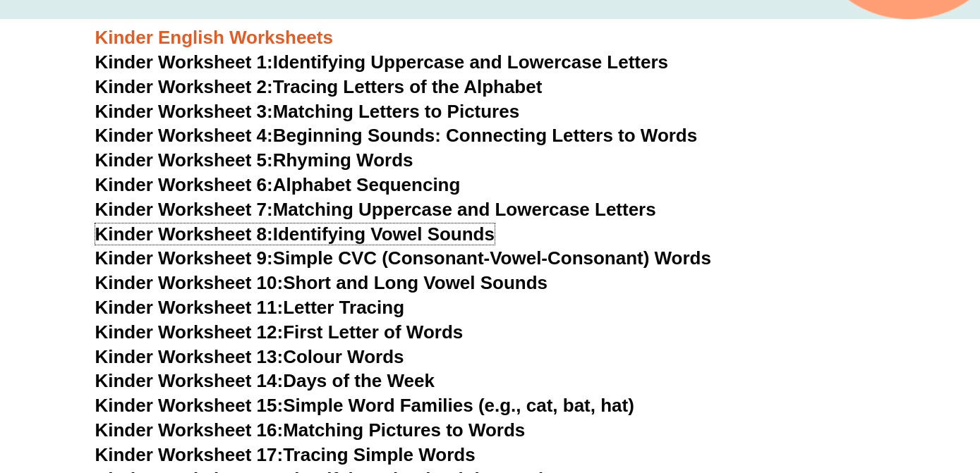  Describe the element at coordinates (184, 258) in the screenshot. I see `span: Kinder Worksheet 9:` at that location.